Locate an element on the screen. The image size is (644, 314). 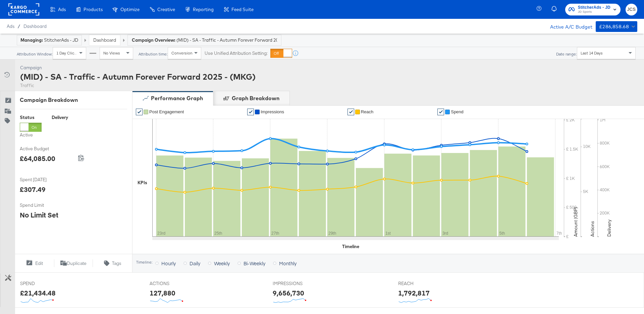
div: KPIs is located at coordinates (142, 183).